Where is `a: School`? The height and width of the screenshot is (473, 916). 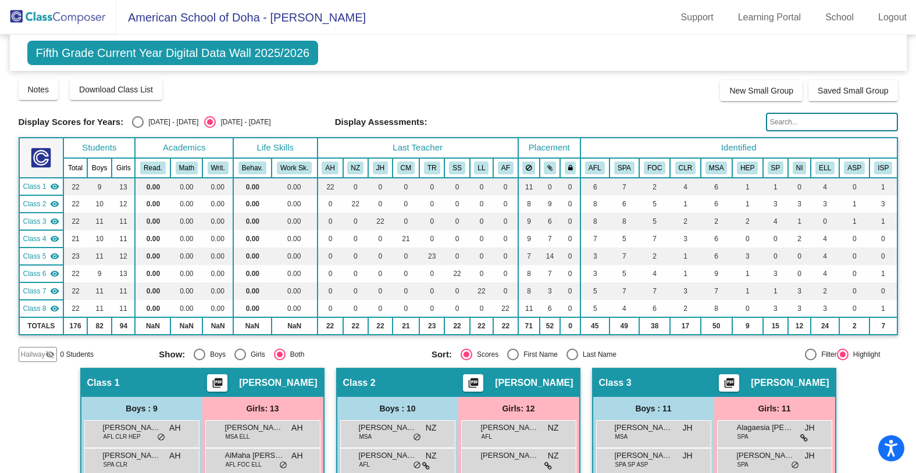
a: School is located at coordinates (839, 17).